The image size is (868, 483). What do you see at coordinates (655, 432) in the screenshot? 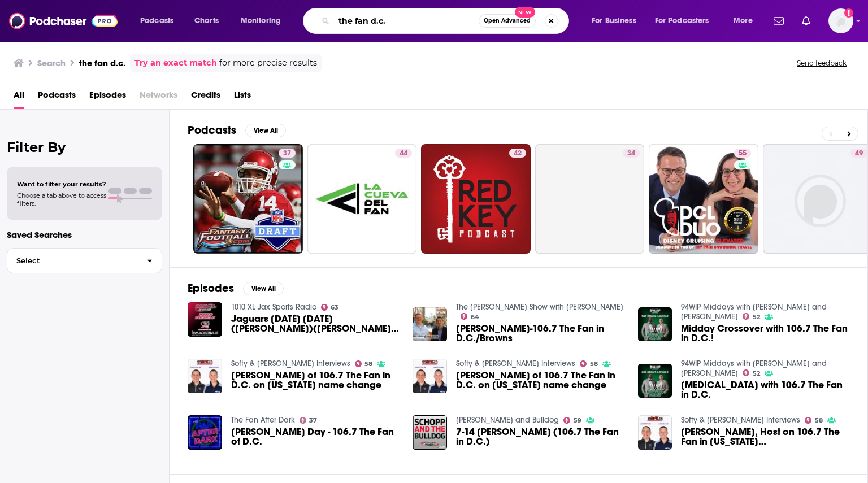
I see `img: Grant Paulsen, Host on 106.7 The Fan in Washington D.C. and Columnist for The Athletic` at bounding box center [655, 432].